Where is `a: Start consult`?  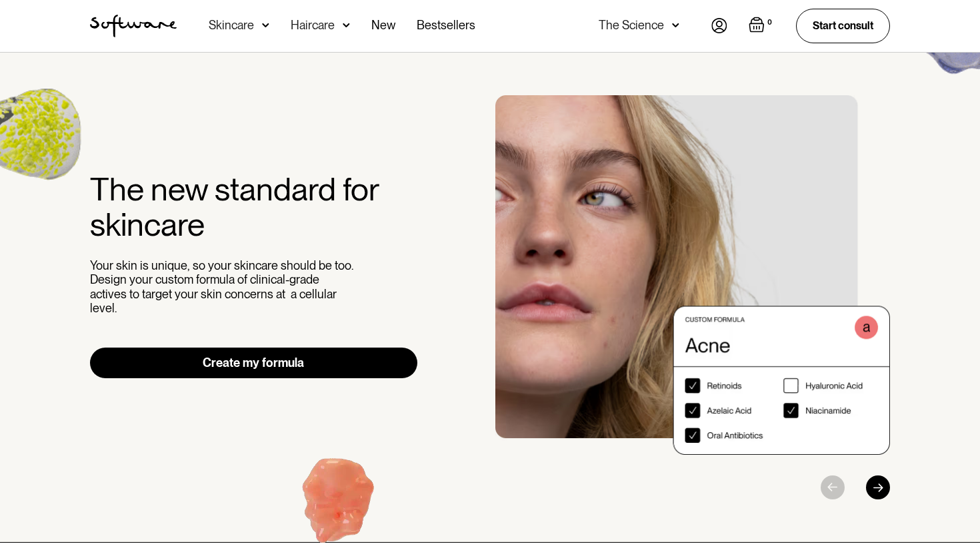
a: Start consult is located at coordinates (843, 26).